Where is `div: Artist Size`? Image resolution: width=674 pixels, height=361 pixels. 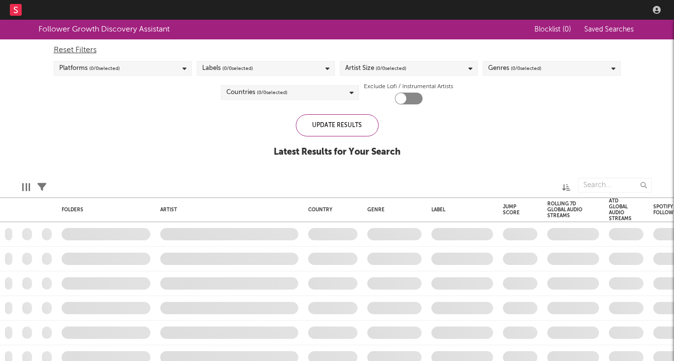
div: Artist Size is located at coordinates (376, 69).